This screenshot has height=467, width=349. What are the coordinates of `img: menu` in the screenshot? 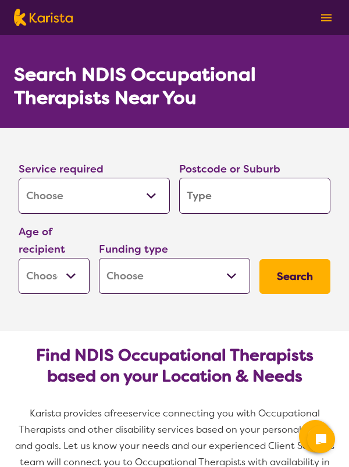 It's located at (326, 17).